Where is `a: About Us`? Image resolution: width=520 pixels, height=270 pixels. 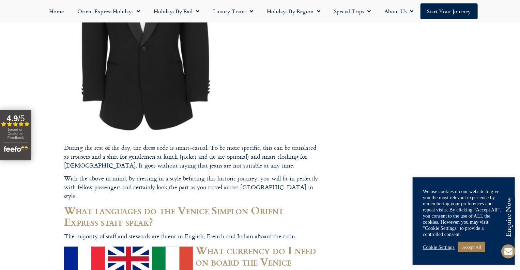
a: About Us is located at coordinates (399, 11).